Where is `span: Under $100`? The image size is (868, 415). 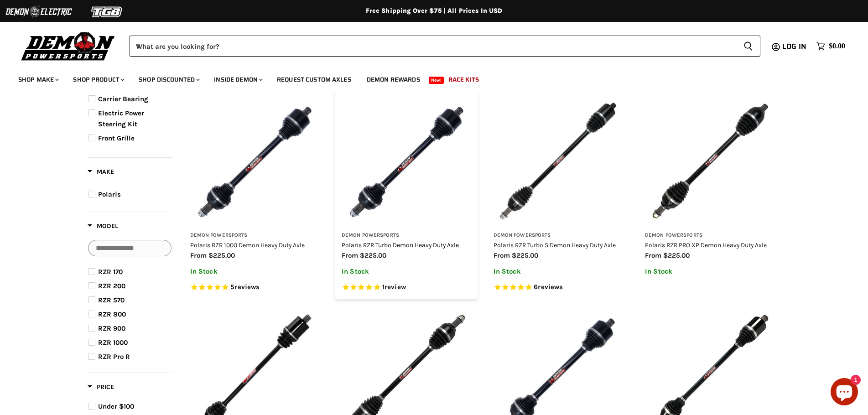
span: Under $100 is located at coordinates (116, 406).